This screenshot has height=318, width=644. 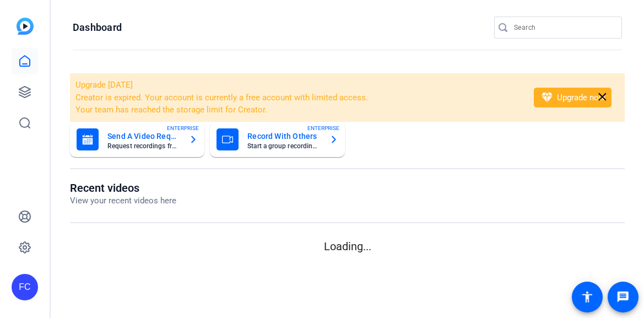 I want to click on mat-card-title: Record With Others, so click(x=284, y=136).